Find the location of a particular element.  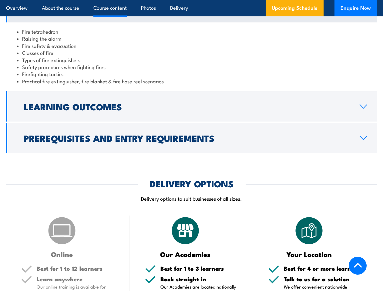

h5: Best for 1 to 12 learners is located at coordinates (76, 268).